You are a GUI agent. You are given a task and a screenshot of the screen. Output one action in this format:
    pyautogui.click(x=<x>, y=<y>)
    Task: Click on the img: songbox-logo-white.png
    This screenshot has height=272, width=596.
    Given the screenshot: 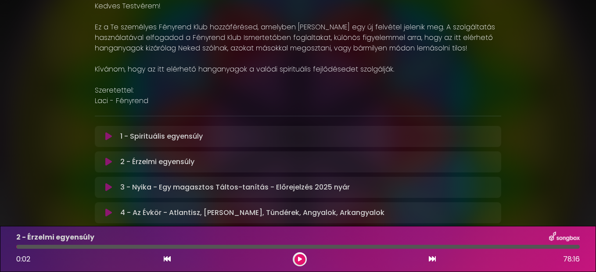 What is the action you would take?
    pyautogui.click(x=565, y=238)
    